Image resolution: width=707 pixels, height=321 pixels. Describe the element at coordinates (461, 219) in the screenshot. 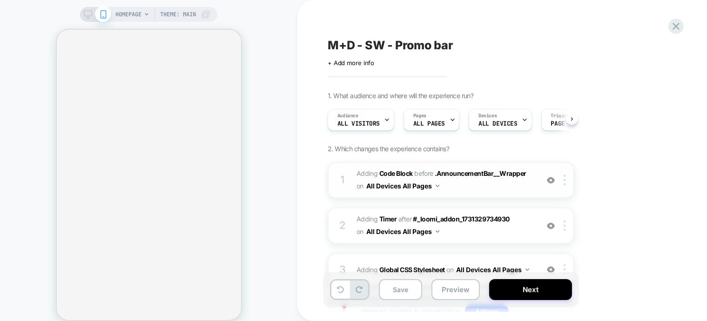

I see `span: #_loomi_addon_1731329734930` at that location.